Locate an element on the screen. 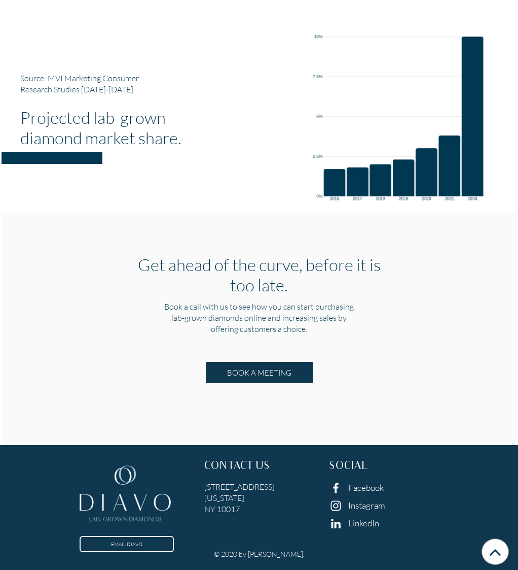  h3: CONTACT US is located at coordinates (259, 467).